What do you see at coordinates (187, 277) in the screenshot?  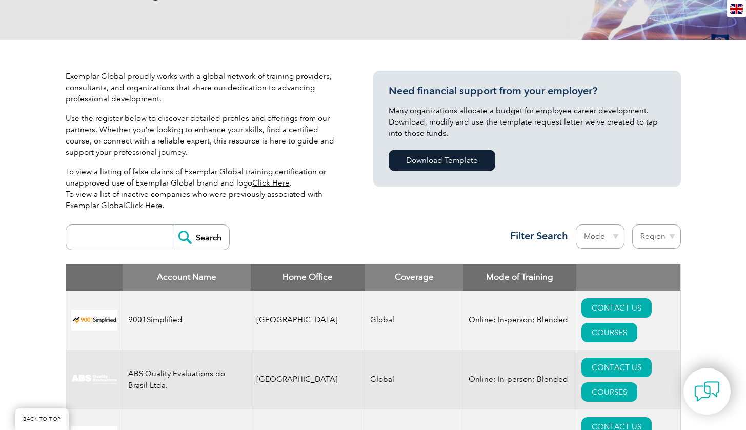 I see `th: Account Name: activate to sort column descending` at bounding box center [187, 277].